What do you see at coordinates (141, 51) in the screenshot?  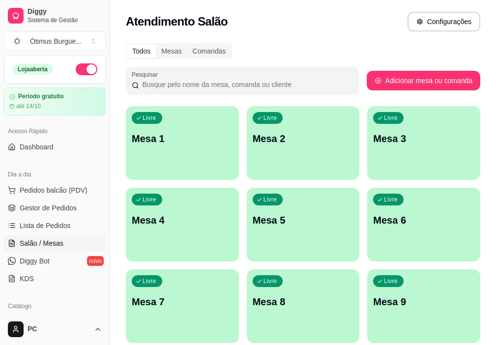 I see `div: Todos` at bounding box center [141, 51].